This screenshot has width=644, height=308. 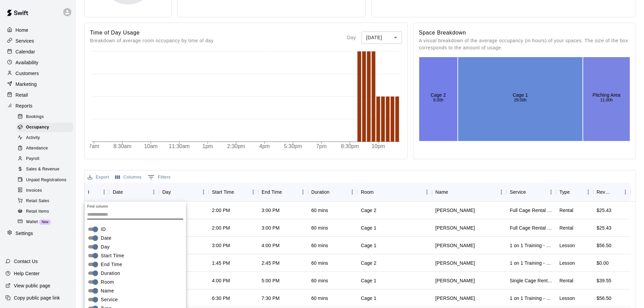 I want to click on div: 5:00 PM, so click(x=270, y=280).